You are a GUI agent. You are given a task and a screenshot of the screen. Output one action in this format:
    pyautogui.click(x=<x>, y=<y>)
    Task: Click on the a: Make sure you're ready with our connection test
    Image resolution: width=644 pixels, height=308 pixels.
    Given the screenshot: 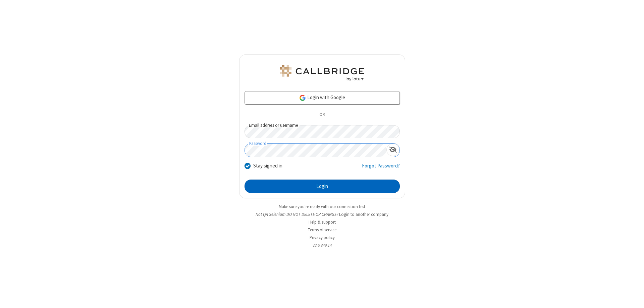 What is the action you would take?
    pyautogui.click(x=322, y=206)
    